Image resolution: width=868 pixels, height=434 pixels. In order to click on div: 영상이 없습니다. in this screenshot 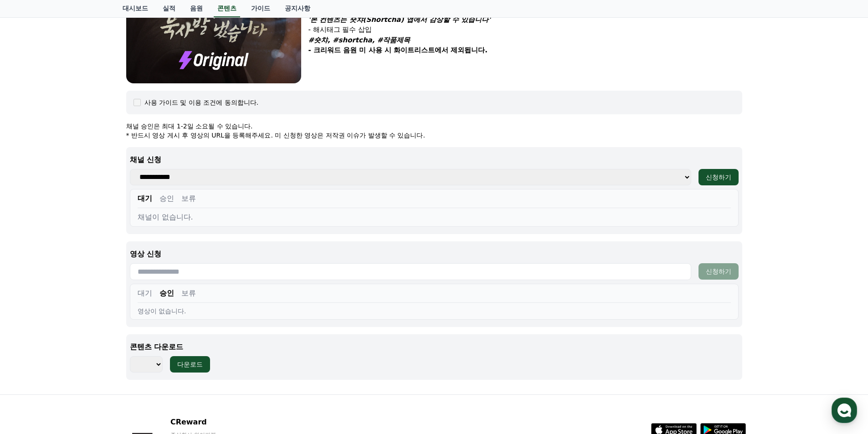, I will do `click(434, 311)`.